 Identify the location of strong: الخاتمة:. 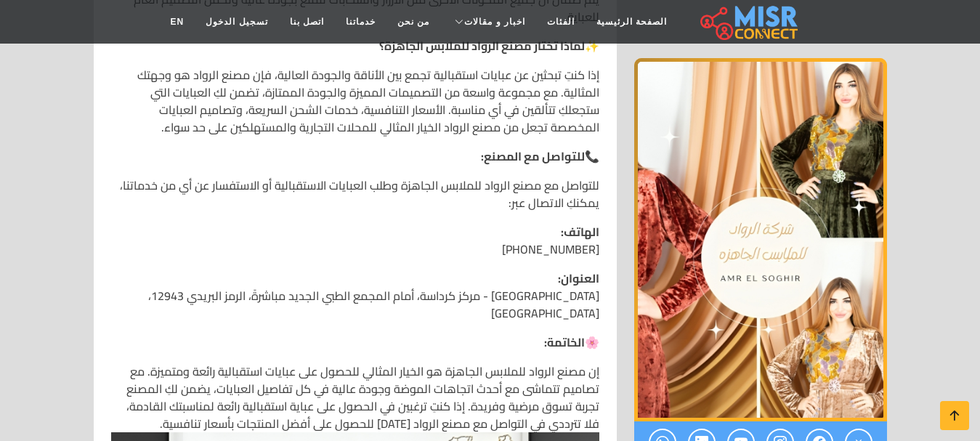
(565, 342).